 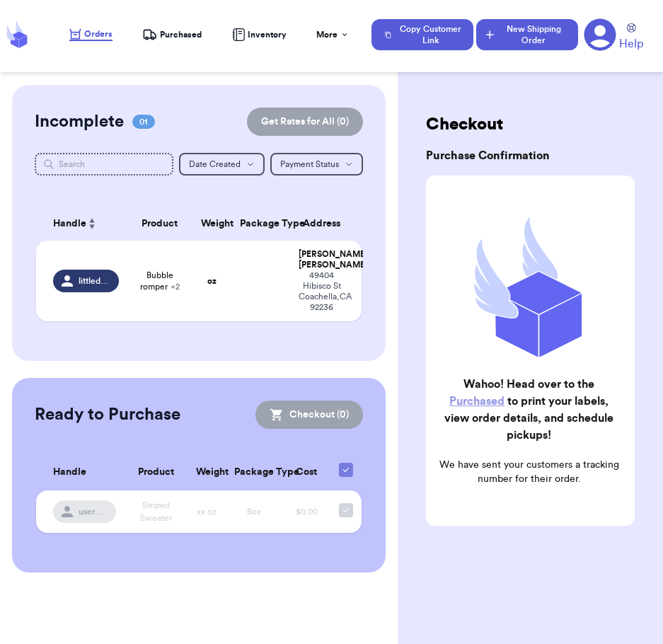 I want to click on span: Inventory, so click(x=267, y=35).